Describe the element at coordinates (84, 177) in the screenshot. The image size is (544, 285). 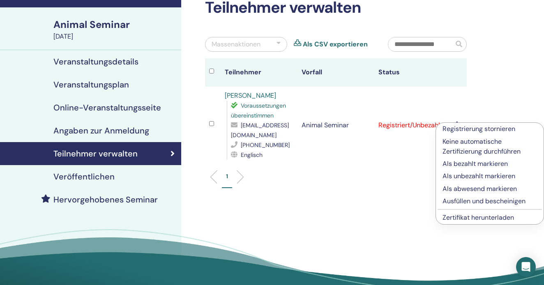
I see `h4: Veröffentlichen` at that location.